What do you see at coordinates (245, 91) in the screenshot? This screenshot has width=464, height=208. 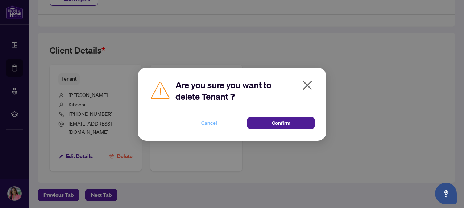 I see `h2: Are you sure you want to delete Tenant ?` at bounding box center [245, 91].